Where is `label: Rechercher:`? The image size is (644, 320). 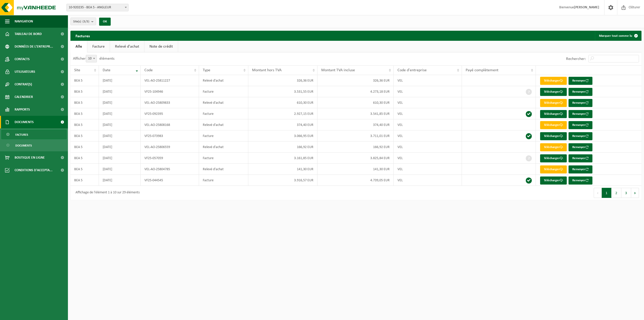
label: Rechercher: is located at coordinates (575, 59).